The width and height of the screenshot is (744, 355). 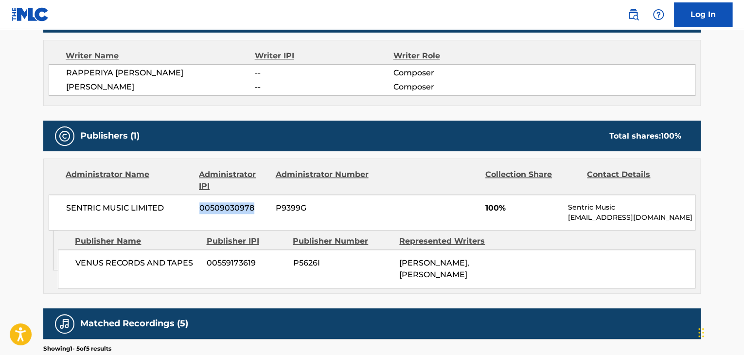 I want to click on span: SENTRIC MUSIC LIMITED, so click(x=129, y=208).